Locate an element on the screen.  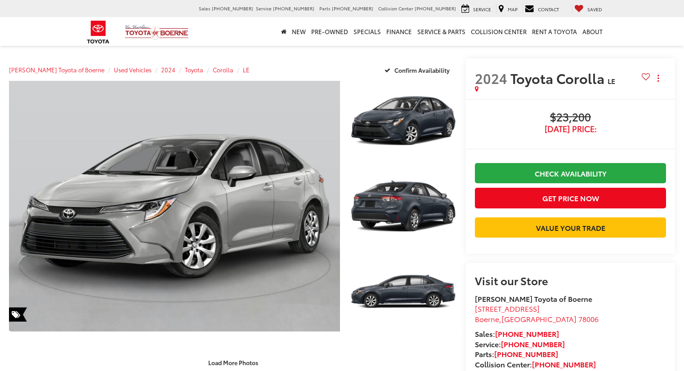
span: Confirm Availability is located at coordinates (422, 70).